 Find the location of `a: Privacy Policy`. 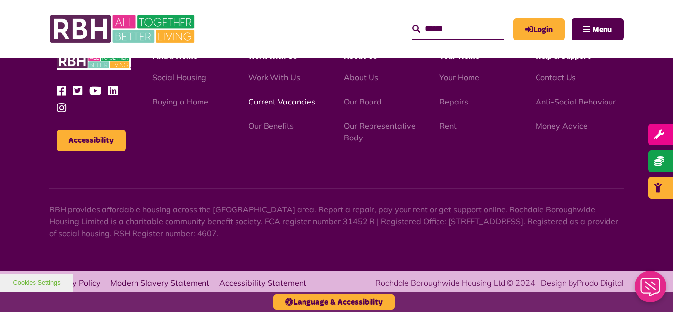

a: Privacy Policy is located at coordinates (75, 283).